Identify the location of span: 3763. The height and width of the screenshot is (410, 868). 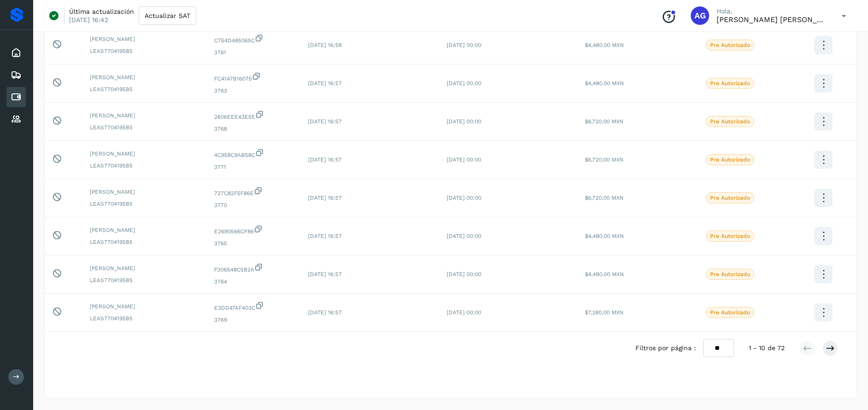
(254, 91).